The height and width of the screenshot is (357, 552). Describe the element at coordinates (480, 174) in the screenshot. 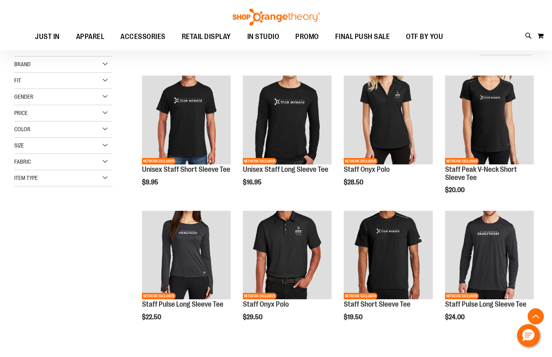

I see `a: Staff Peak V-Neck Short Sleeve Tee` at that location.